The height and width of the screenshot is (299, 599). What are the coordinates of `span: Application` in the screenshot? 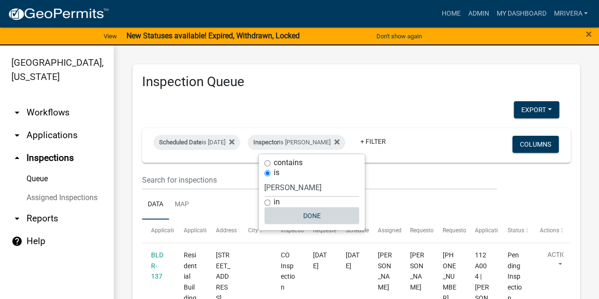 It's located at (166, 231).